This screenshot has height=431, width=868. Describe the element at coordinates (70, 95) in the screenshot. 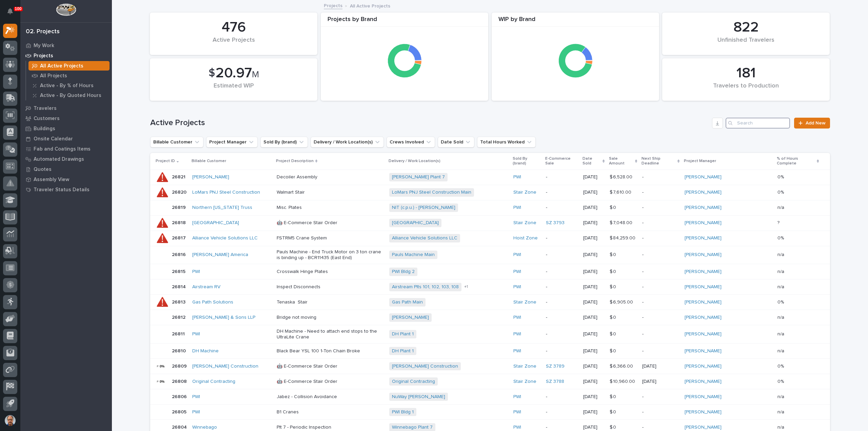

I see `p: Active - By Quoted Hours` at that location.